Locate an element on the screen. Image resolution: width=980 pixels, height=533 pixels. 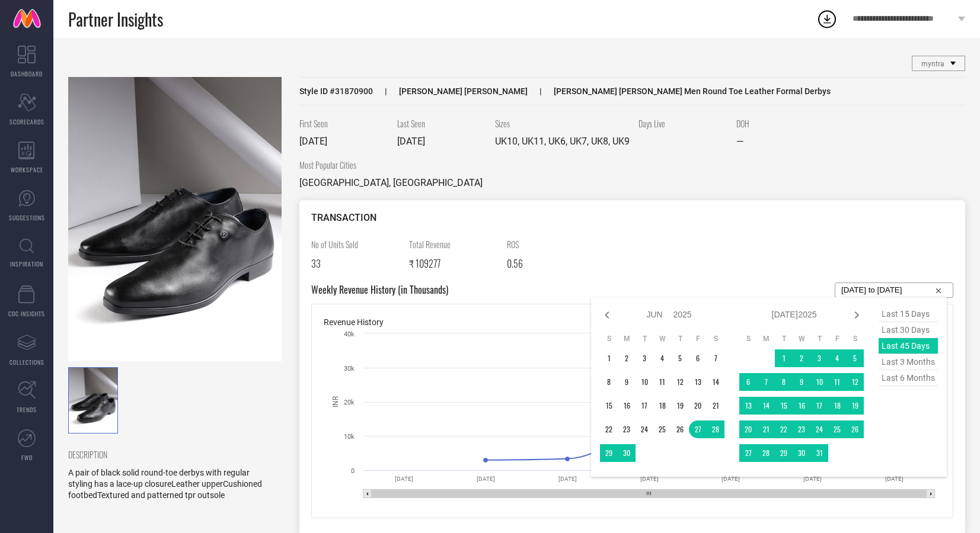
th: Sunday is located at coordinates (608, 339).